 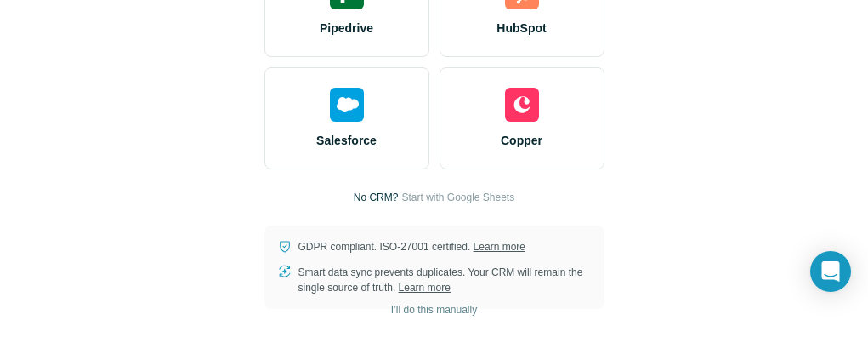 What do you see at coordinates (830, 271) in the screenshot?
I see `div: Open Intercom Messenger` at bounding box center [830, 271].